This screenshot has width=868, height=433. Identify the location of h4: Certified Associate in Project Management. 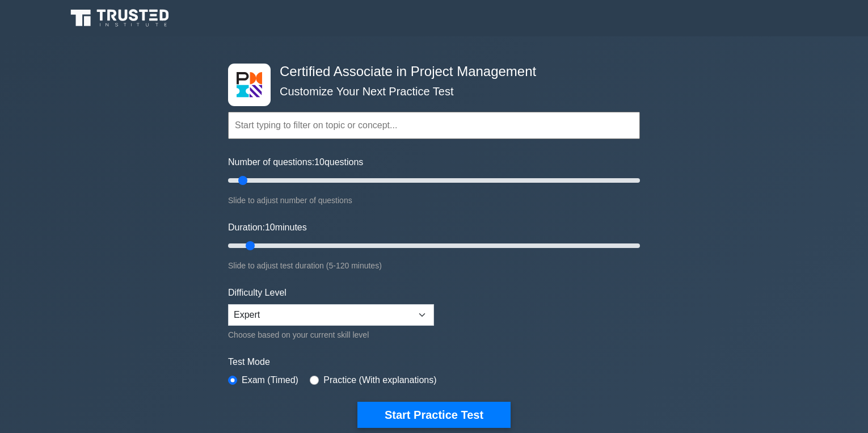
(430, 71).